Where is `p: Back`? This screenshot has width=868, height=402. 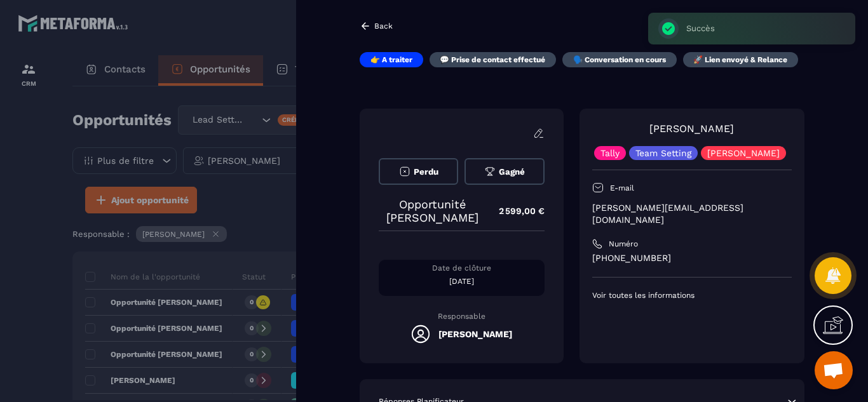
p: Back is located at coordinates (383, 26).